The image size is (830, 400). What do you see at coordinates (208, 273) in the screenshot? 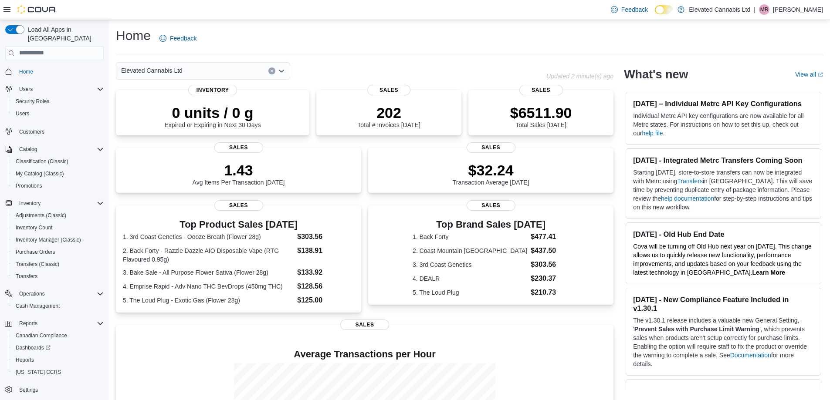
I see `dt: 3. Bake Sale - All Purpose Flower Sativa (Flower 28g)` at bounding box center [208, 273].